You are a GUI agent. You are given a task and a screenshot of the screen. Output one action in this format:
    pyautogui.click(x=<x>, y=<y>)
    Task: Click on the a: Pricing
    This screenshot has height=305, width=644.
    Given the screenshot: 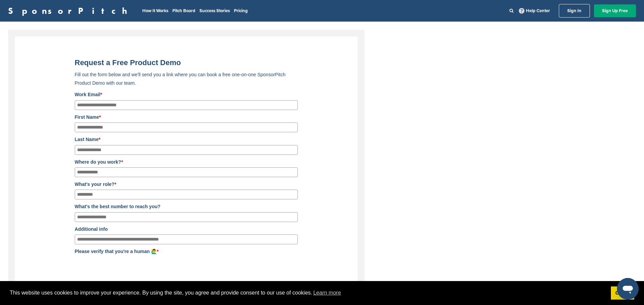 What is the action you would take?
    pyautogui.click(x=240, y=11)
    